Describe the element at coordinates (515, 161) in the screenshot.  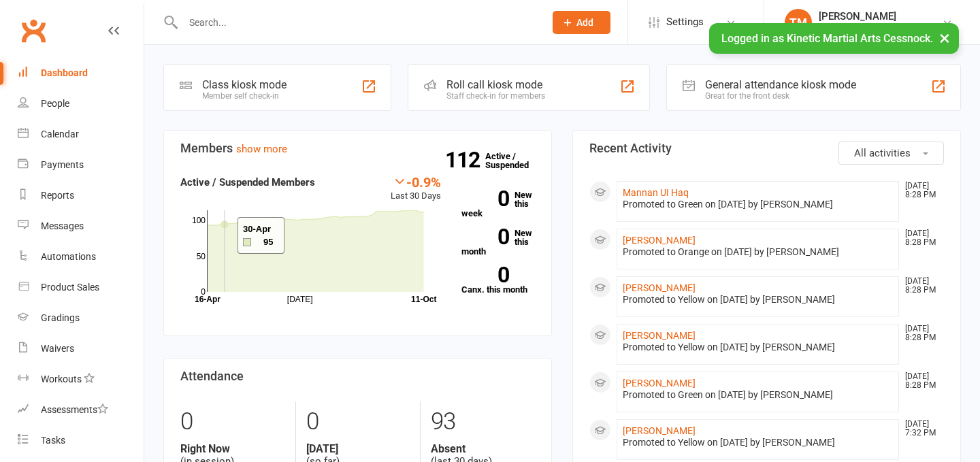
I see `a: 112Active / Suspended` at that location.